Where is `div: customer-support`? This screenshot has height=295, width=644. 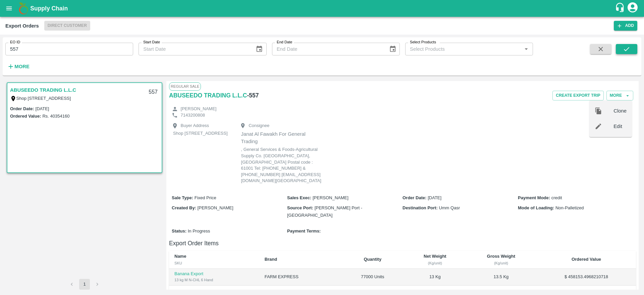
div: customer-support is located at coordinates (620, 9).